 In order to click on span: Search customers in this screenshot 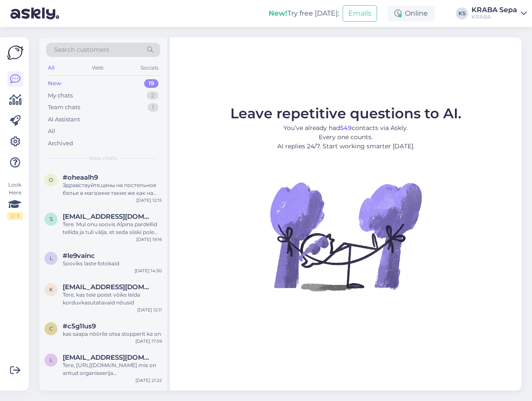, I will do `click(82, 50)`.